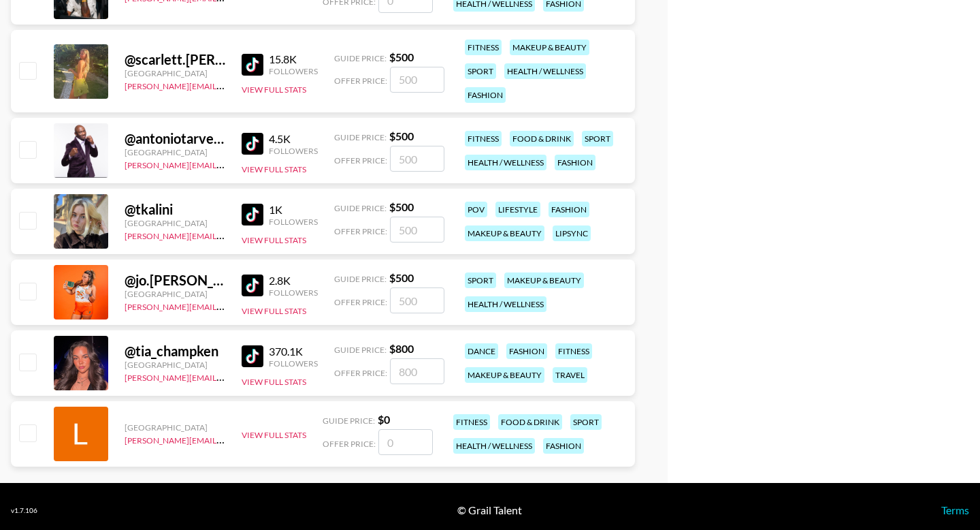  Describe the element at coordinates (518, 209) in the screenshot. I see `div: lifestyle` at that location.